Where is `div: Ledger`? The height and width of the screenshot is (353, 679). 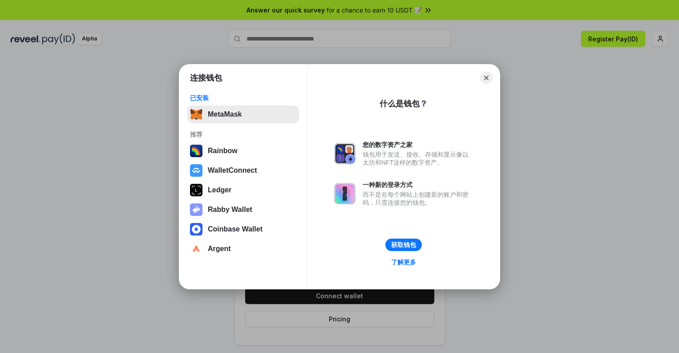 div: Ledger is located at coordinates (219, 190).